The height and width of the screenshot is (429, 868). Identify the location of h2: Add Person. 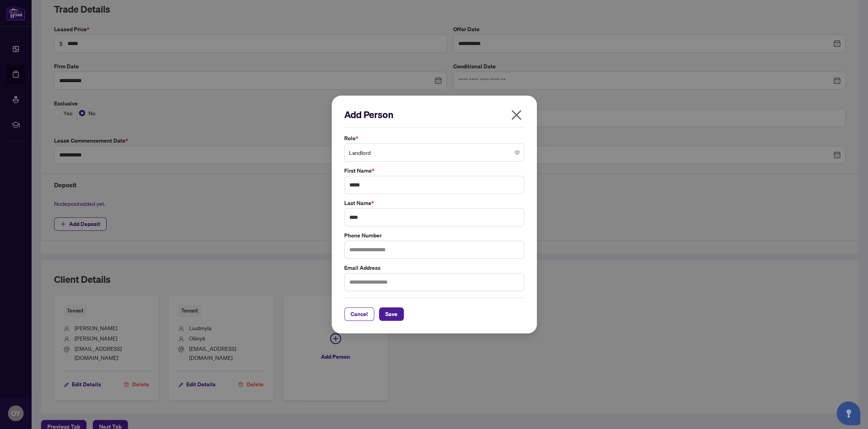
(434, 115).